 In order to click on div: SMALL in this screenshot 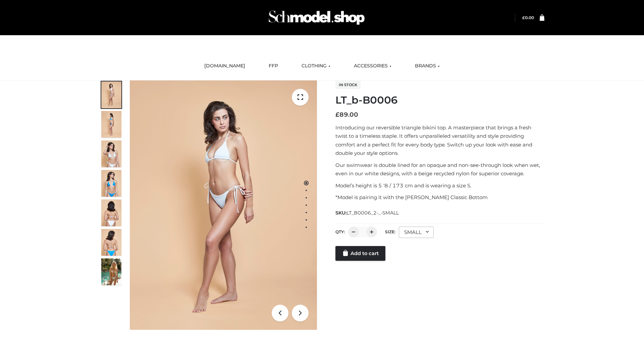, I will do `click(416, 232)`.